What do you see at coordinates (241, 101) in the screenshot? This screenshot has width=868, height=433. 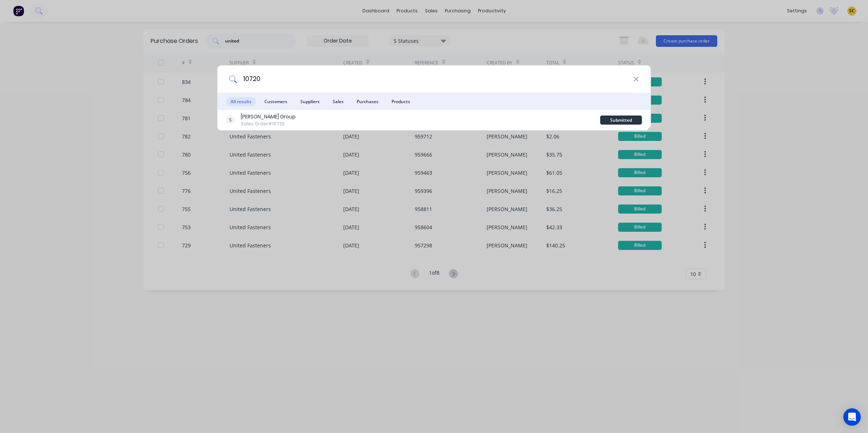 I see `span: All results` at bounding box center [241, 101].